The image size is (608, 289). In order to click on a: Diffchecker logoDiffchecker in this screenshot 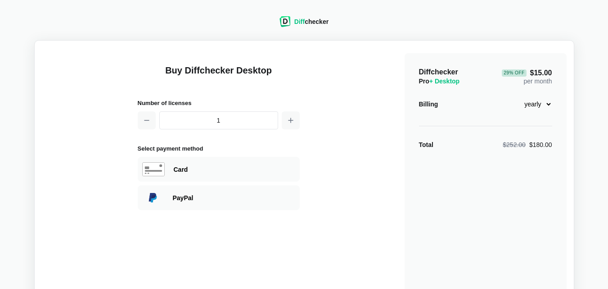, I will do `click(304, 25)`.